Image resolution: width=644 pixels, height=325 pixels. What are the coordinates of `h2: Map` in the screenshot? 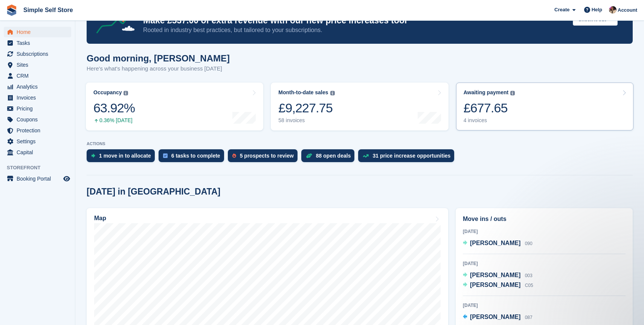 It's located at (100, 218).